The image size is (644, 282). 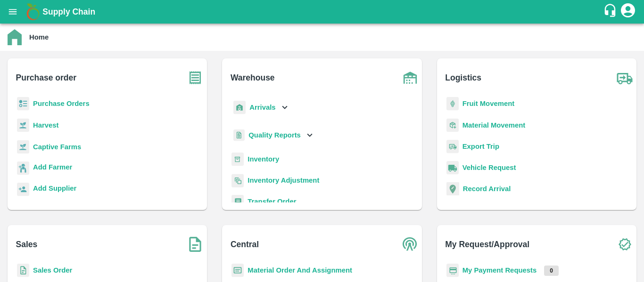 I want to click on b: Arrivals, so click(x=262, y=108).